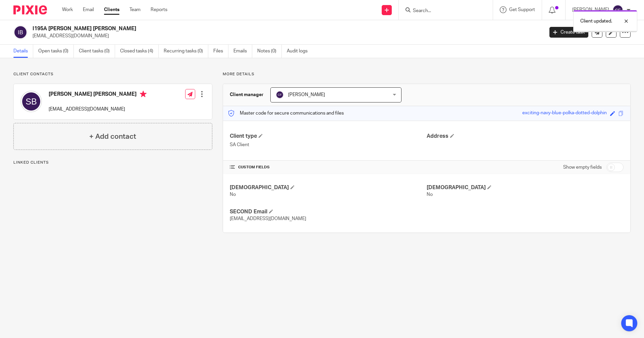 Image resolution: width=644 pixels, height=338 pixels. I want to click on p: More details, so click(427, 74).